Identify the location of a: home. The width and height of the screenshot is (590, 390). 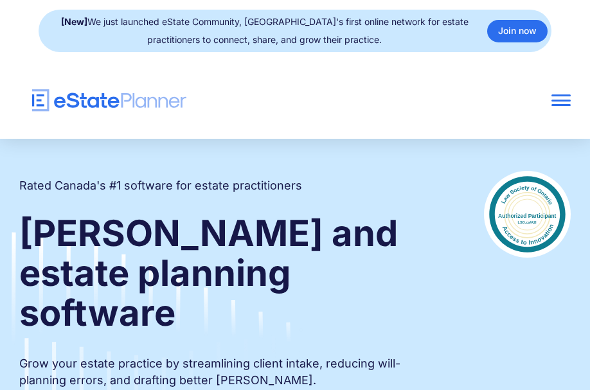
(240, 100).